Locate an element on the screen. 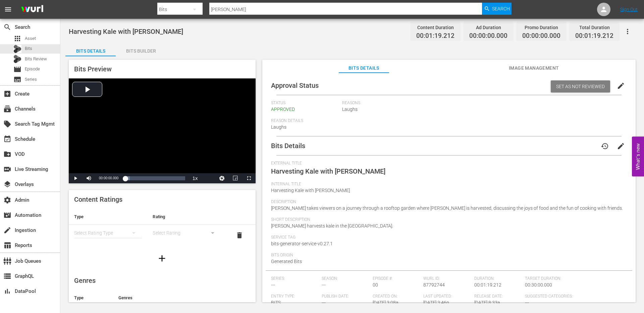  img: ans4CAIJ8jUAAAAAAAAAAAAAAAAAAAAAAAAgQb4GAAAAAAAAAAAAAAAAAAAAAAAAJMjXAAAAAAAAAAAAAAAAAAAAAAAAgAT5G... is located at coordinates (32, 9).